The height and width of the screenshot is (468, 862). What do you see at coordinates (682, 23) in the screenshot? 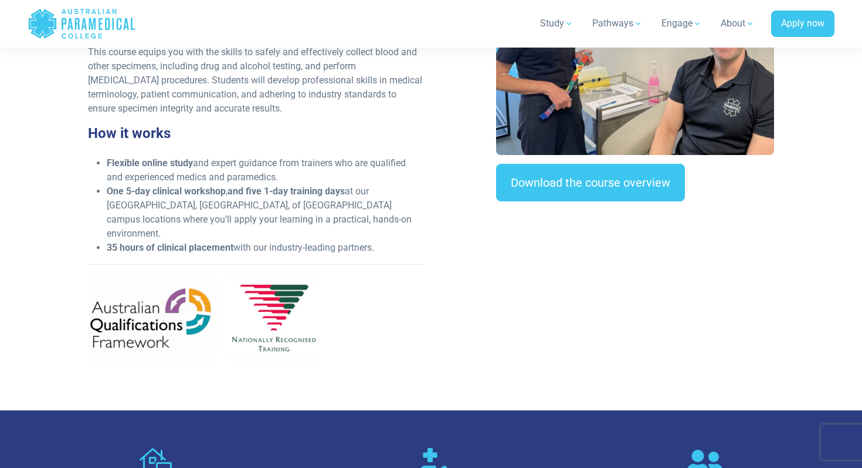
I see `a: Engage` at bounding box center [682, 23].